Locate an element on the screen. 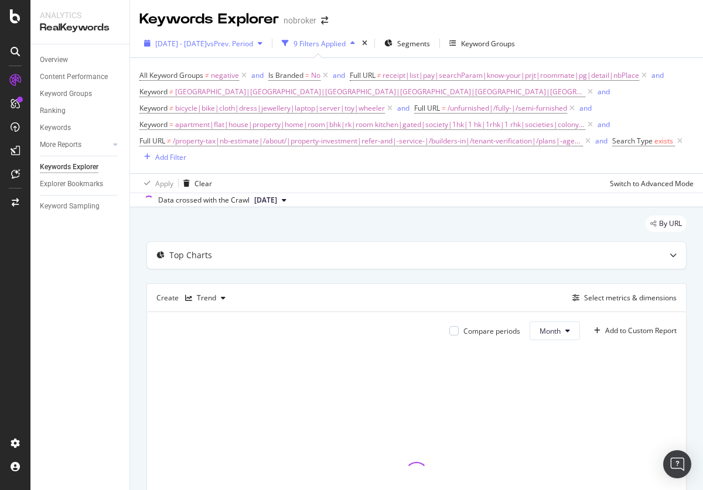 The height and width of the screenshot is (490, 703). div: Data crossed with the Crawl is located at coordinates (204, 200).